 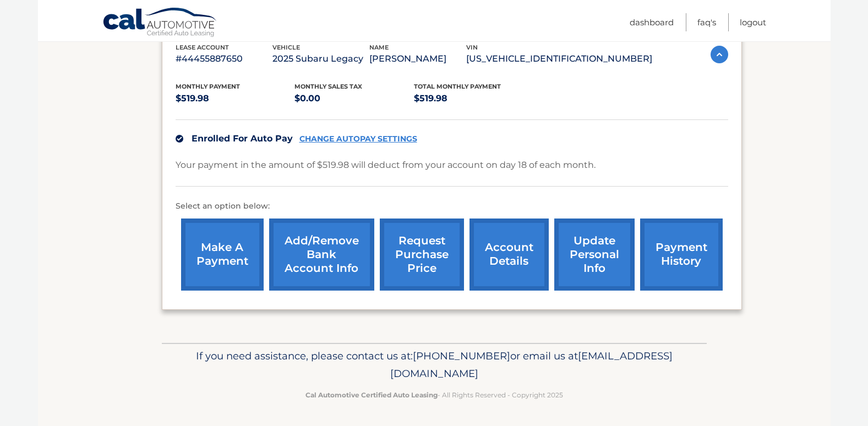 I want to click on span: Monthly Payment, so click(x=207, y=87).